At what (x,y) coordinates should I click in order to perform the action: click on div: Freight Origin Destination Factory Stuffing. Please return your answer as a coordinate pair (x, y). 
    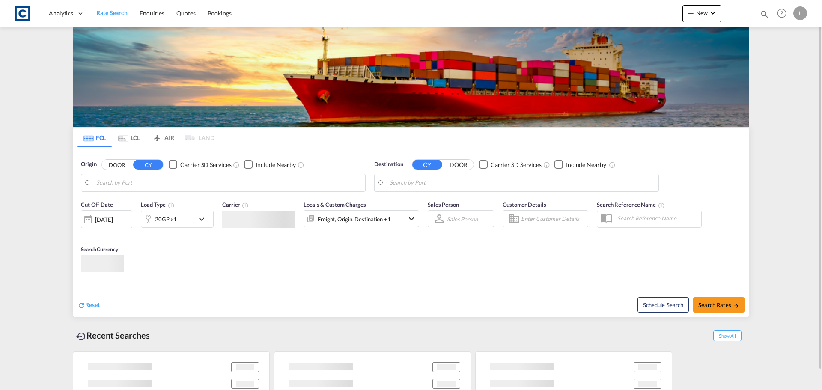
    Looking at the image, I should click on (354, 219).